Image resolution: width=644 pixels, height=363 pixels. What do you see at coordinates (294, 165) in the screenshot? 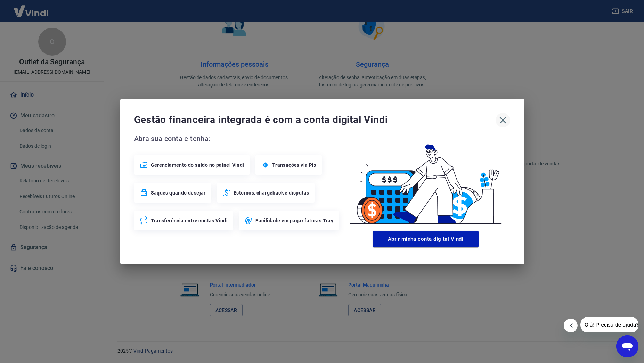
I see `span: Transações via Pix` at bounding box center [294, 165].